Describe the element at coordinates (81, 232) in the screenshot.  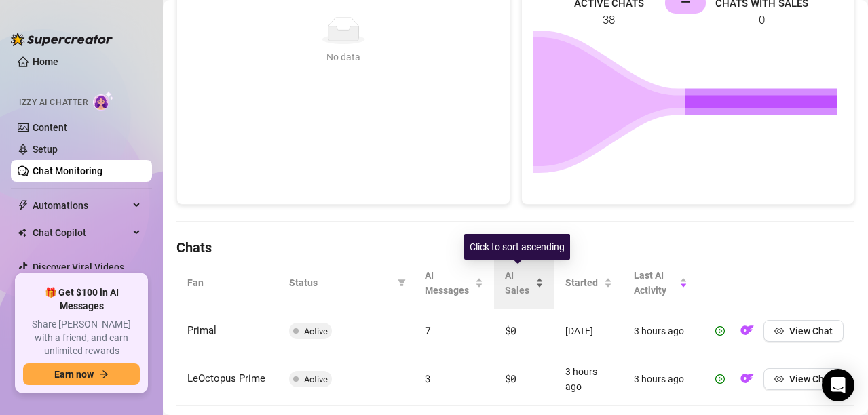
I see `span: Chat Copilot` at that location.